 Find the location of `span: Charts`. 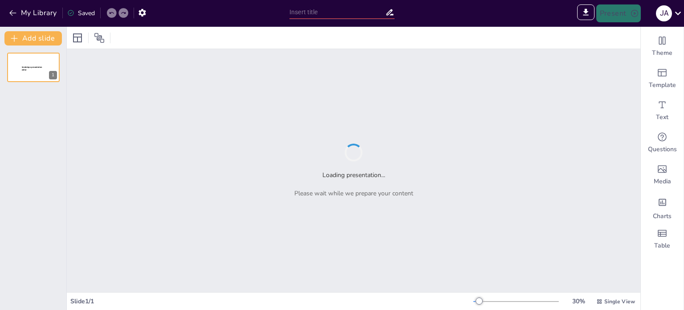

span: Charts is located at coordinates (662, 216).